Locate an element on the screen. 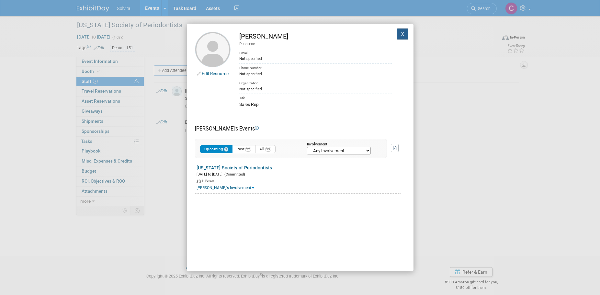 The image size is (600, 295). span: (Committed) is located at coordinates (234, 174).